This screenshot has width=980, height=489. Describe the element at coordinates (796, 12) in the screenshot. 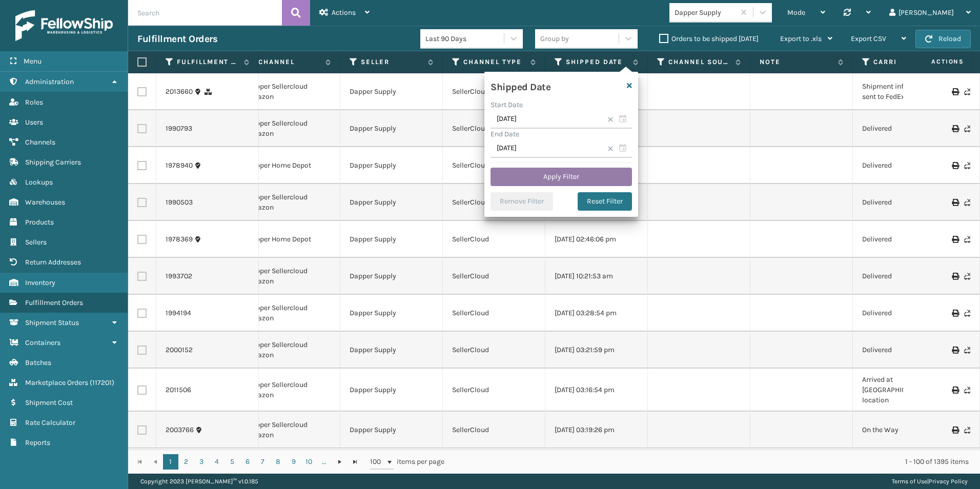

I see `span: Mode` at that location.